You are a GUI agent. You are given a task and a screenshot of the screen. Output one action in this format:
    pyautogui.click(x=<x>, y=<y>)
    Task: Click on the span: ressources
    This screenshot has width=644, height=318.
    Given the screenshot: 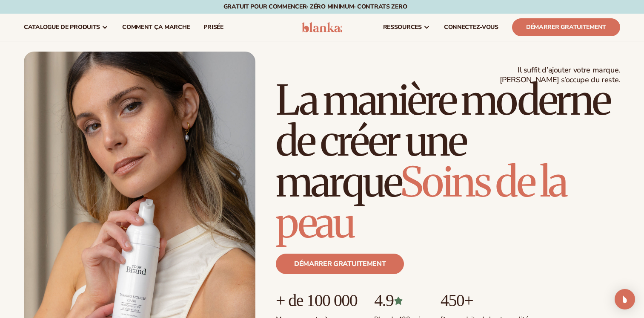 What is the action you would take?
    pyautogui.click(x=402, y=27)
    